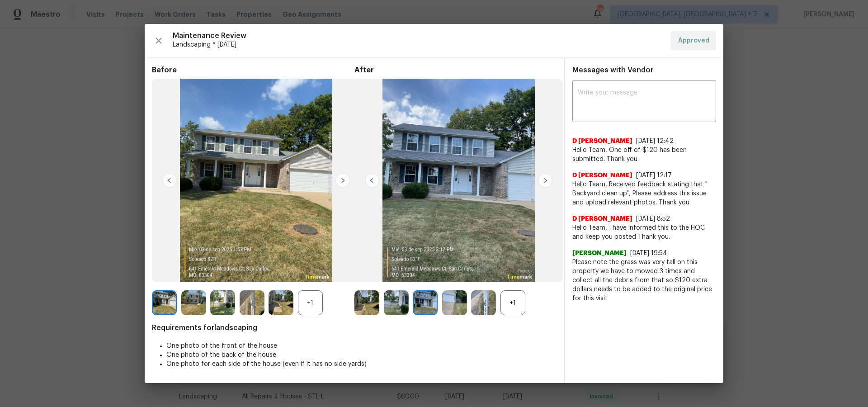 Image resolution: width=868 pixels, height=407 pixels. Describe the element at coordinates (362, 355) in the screenshot. I see `li: One photo of the back of the house` at that location.